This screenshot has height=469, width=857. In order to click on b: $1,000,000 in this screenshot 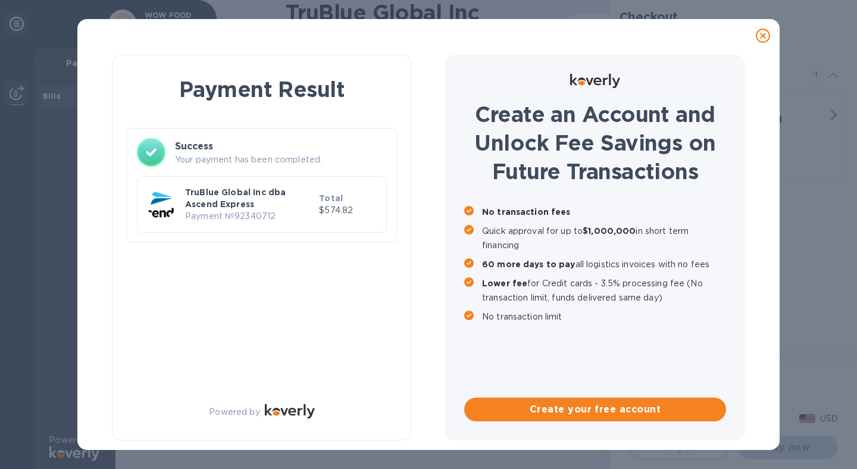, I will do `click(609, 231)`.